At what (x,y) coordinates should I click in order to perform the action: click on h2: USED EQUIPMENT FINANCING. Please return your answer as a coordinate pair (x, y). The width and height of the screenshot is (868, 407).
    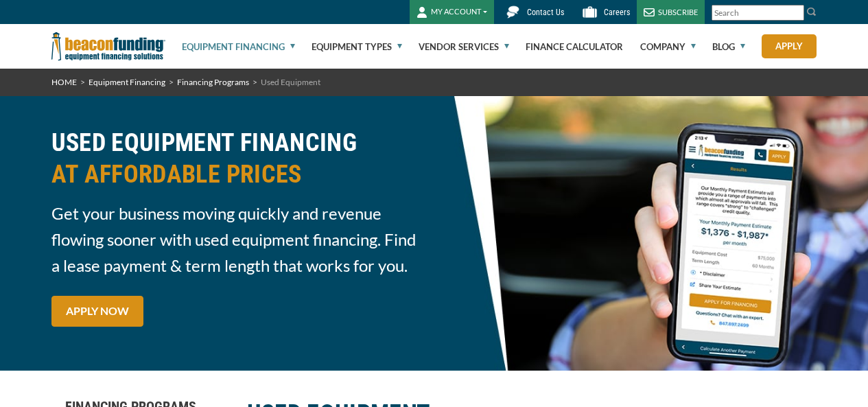
    Looking at the image, I should click on (238, 158).